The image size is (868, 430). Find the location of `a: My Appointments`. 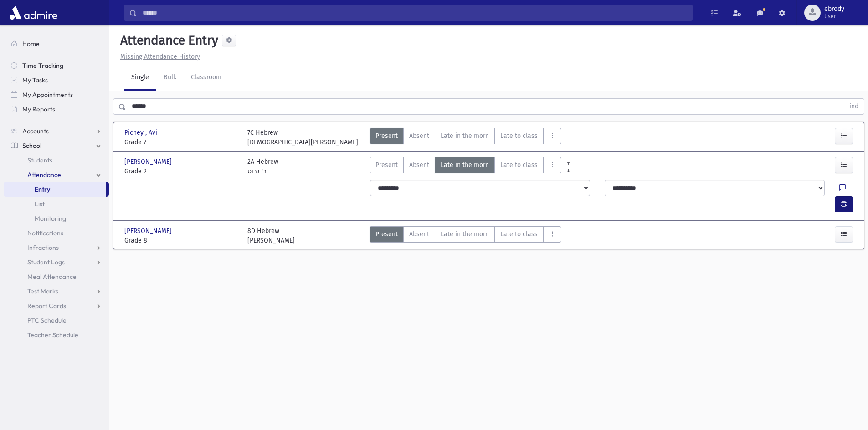

a: My Appointments is located at coordinates (56, 95).